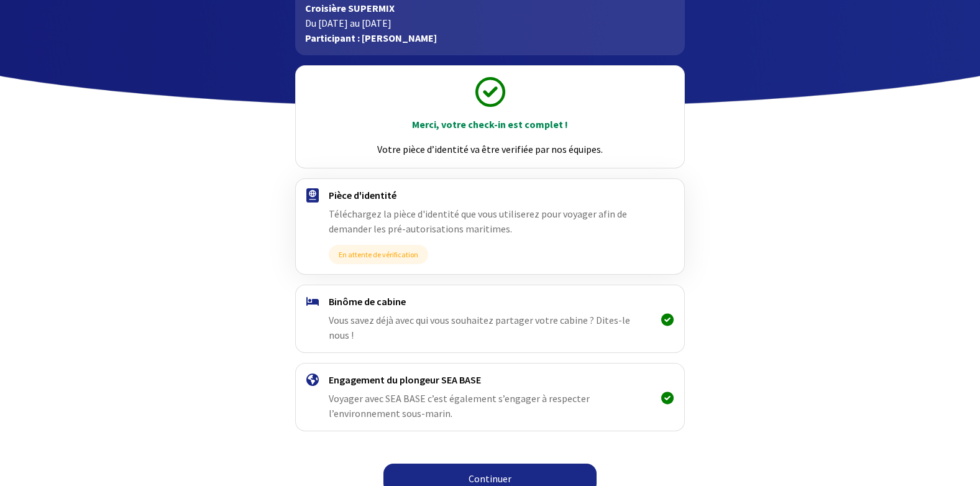 The width and height of the screenshot is (980, 486). Describe the element at coordinates (479, 327) in the screenshot. I see `span: Vous savez déjà avec qui vous souhaitez partager votre cabine ? Dites-le nous !` at that location.